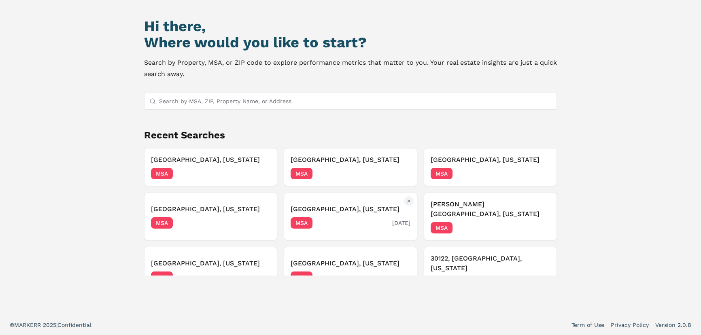 The image size is (701, 335). I want to click on a: Privacy Policy, so click(629, 325).